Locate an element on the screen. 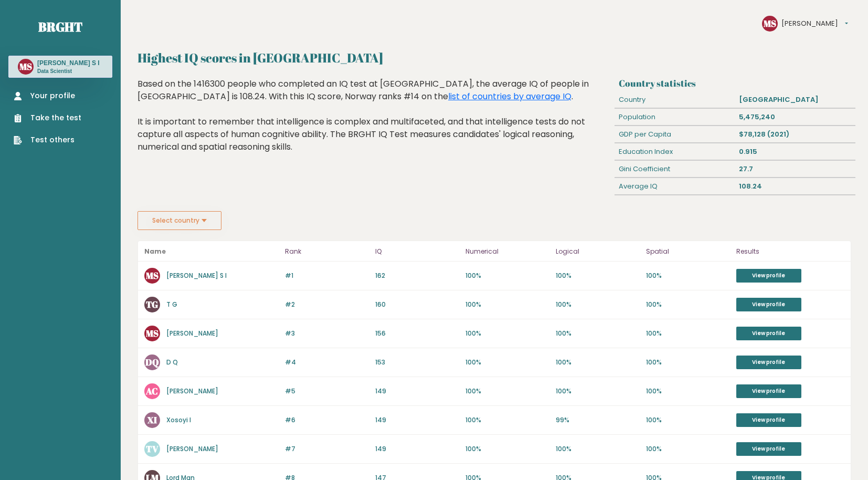 The image size is (868, 480). p: 160 is located at coordinates (417, 305).